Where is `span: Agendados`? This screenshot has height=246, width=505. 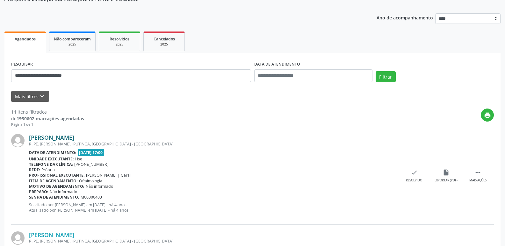
span: Agendados is located at coordinates (25, 39).